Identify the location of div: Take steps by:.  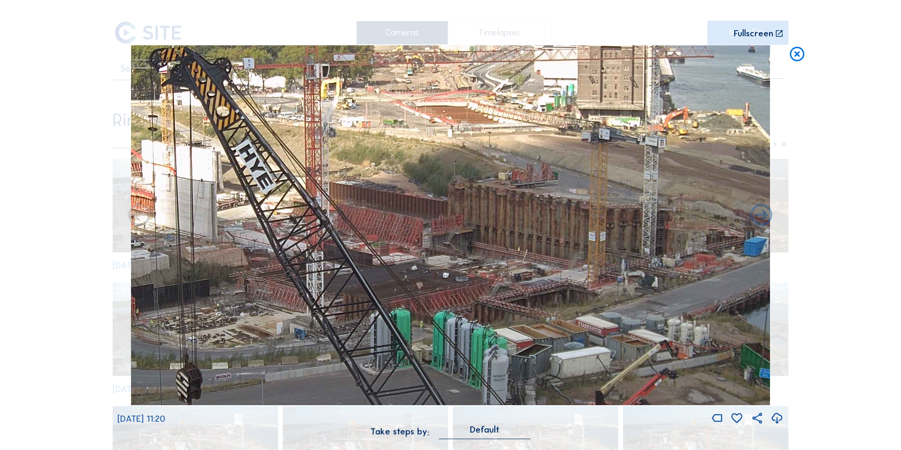
(400, 431).